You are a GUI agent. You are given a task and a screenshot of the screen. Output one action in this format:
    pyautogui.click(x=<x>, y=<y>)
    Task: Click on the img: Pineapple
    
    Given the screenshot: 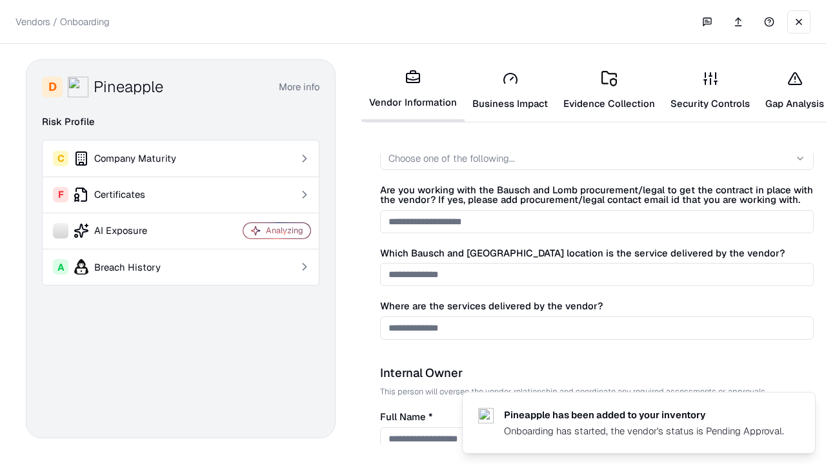 What is the action you would take?
    pyautogui.click(x=78, y=87)
    